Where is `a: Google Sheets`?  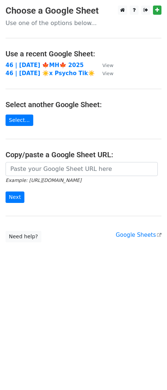
a: Google Sheets is located at coordinates (138, 235).